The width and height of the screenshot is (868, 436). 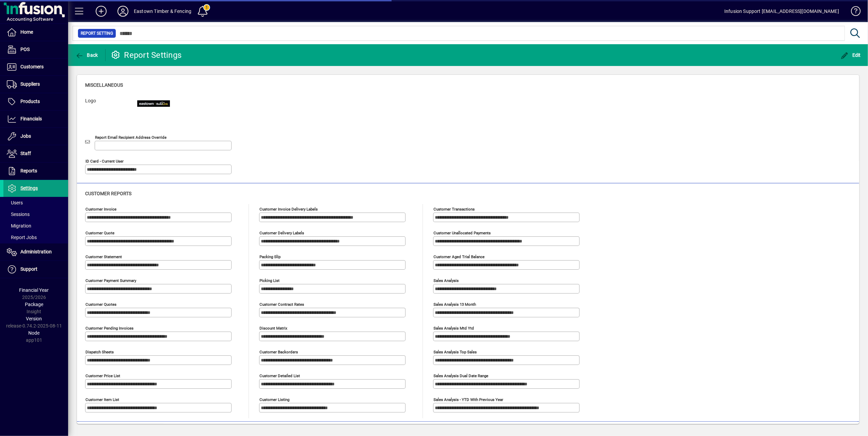 I want to click on a: Staff, so click(x=36, y=154).